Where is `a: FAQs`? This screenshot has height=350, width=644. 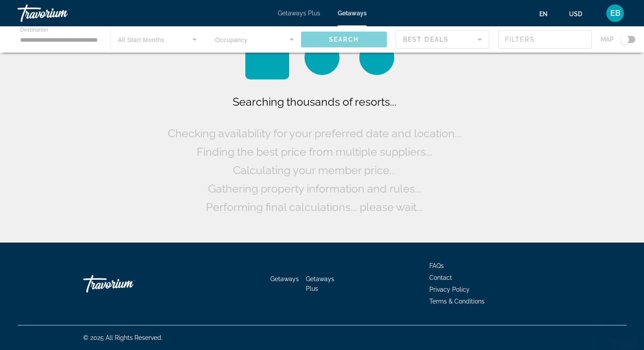 a: FAQs is located at coordinates (436, 265).